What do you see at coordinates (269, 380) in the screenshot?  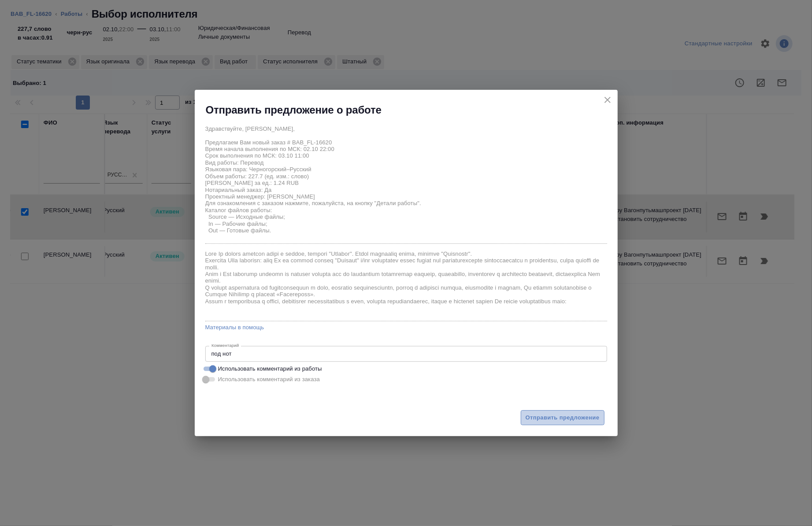 I see `span: Использовать комментарий из заказа` at bounding box center [269, 380].